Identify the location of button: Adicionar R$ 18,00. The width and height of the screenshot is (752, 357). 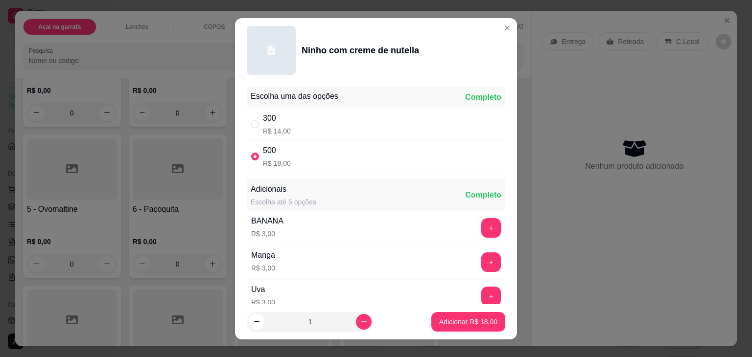
(468, 322).